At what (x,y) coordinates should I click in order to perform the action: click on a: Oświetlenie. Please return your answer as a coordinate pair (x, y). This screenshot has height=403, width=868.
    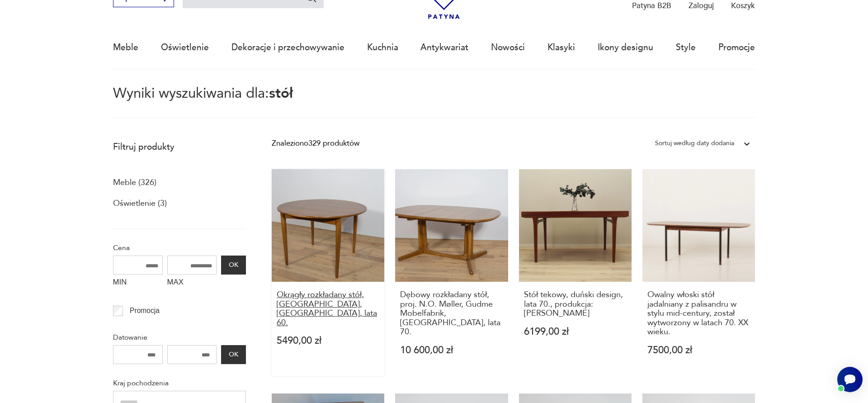
    Looking at the image, I should click on (185, 48).